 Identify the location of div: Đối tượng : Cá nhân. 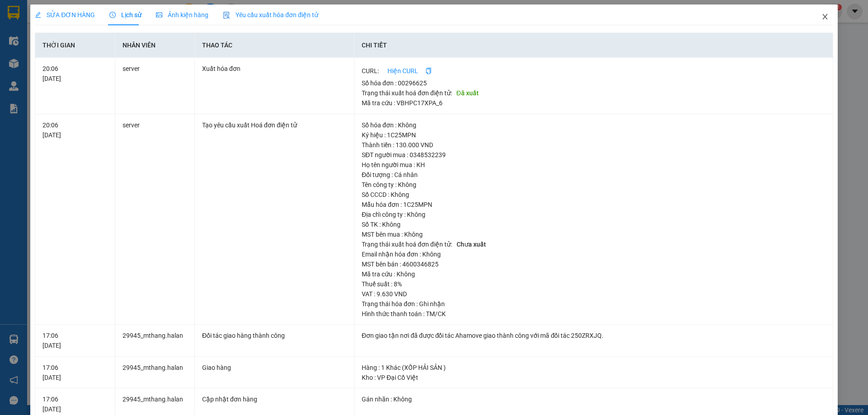
(594, 175).